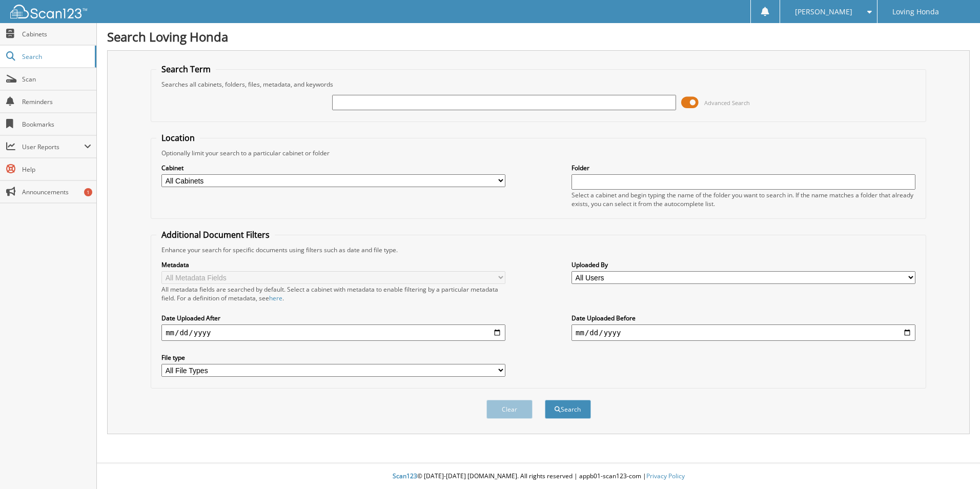 This screenshot has width=980, height=489. Describe the element at coordinates (743, 200) in the screenshot. I see `div: Select a cabinet and begin typing the name of the folder you want to search in. If the name match...` at that location.